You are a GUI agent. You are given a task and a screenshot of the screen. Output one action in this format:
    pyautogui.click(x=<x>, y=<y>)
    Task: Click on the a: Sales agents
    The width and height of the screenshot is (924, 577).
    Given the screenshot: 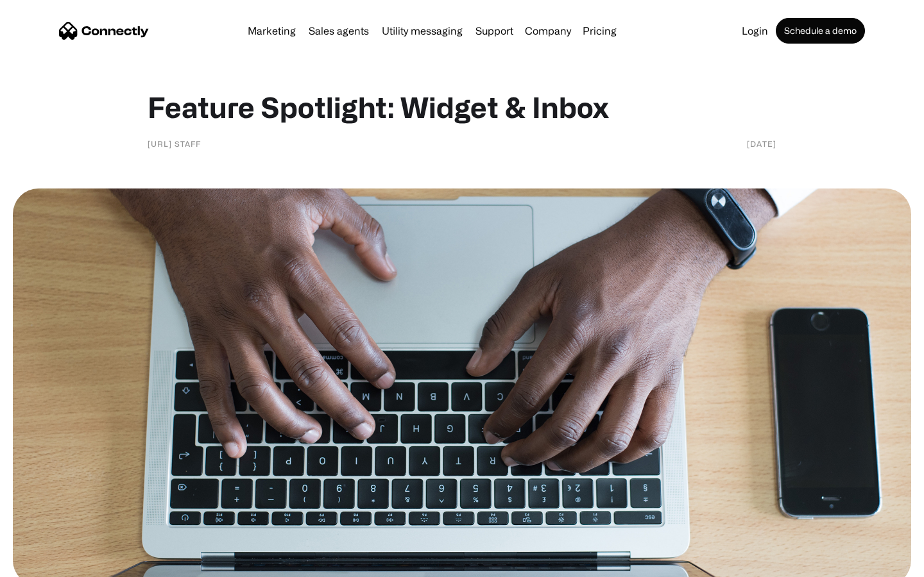 What is the action you would take?
    pyautogui.click(x=339, y=31)
    